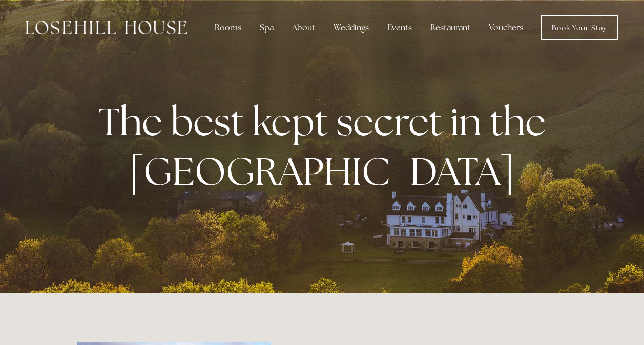  What do you see at coordinates (351, 27) in the screenshot?
I see `div: Weddings` at bounding box center [351, 27].